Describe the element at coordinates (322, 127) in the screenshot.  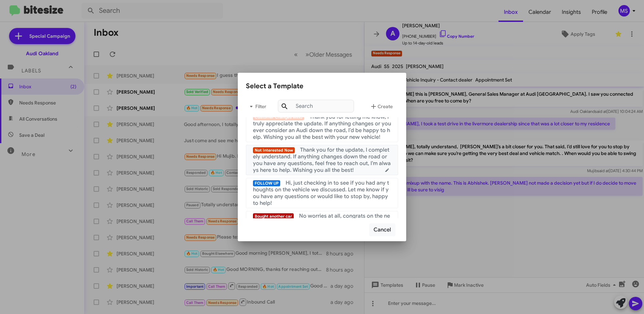
I see `span: Thank you for letting me know, I truly appreciate the update. If anything changes or you ever con...` at that location.